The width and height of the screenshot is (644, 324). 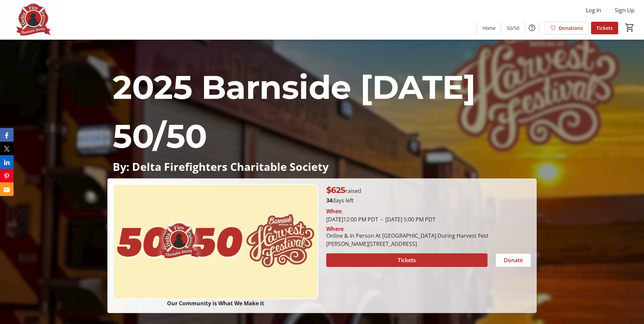 What do you see at coordinates (604, 28) in the screenshot?
I see `a: Tickets` at bounding box center [604, 28].